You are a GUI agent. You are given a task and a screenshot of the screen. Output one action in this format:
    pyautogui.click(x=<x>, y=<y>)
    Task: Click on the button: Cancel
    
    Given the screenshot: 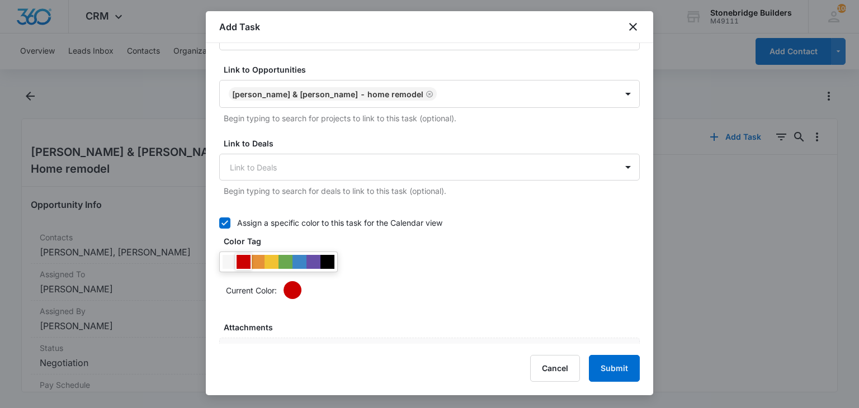 What is the action you would take?
    pyautogui.click(x=555, y=368)
    